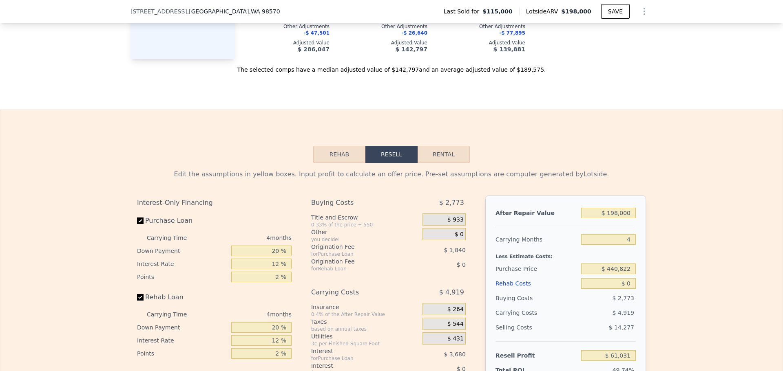  Describe the element at coordinates (455, 310) in the screenshot. I see `span: $ 264` at that location.